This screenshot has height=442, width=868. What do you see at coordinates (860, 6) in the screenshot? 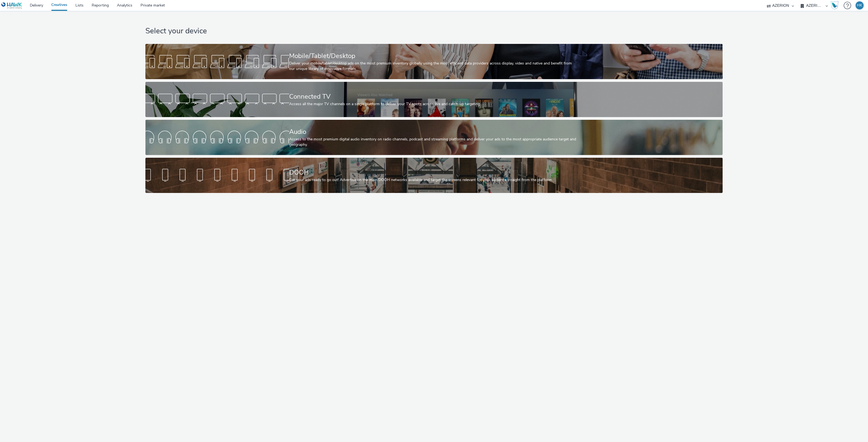
I see `div: HK` at bounding box center [860, 6].